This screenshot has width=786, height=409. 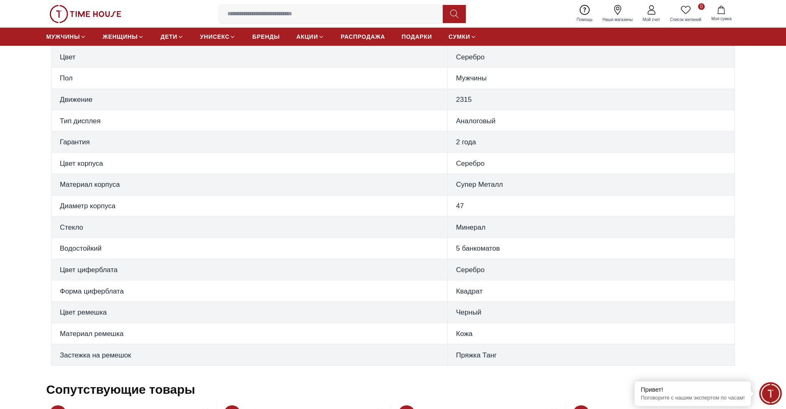 I want to click on font: Квадрат, so click(x=469, y=291).